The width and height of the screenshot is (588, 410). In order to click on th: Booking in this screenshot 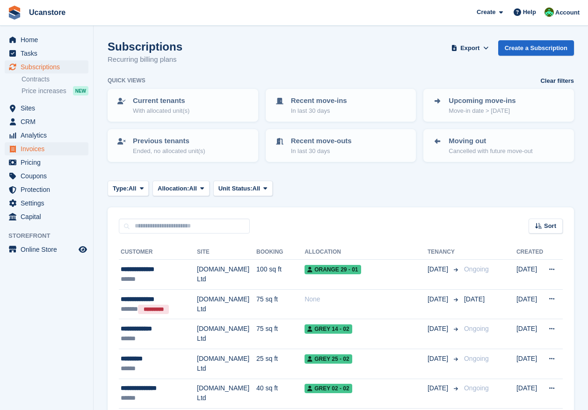, I will do `click(280, 252)`.